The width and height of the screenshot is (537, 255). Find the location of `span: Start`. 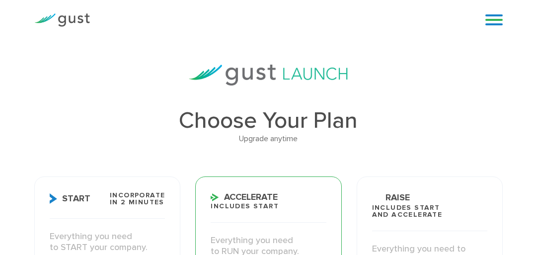

span: Start is located at coordinates (70, 198).